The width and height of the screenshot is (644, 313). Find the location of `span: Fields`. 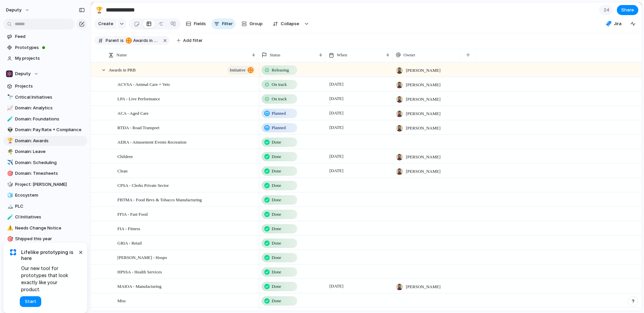

span: Fields is located at coordinates (200, 24).